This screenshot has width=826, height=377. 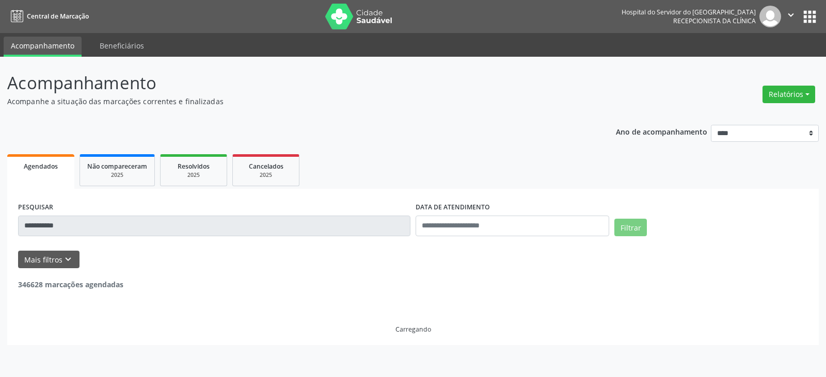 I want to click on span: Recepcionista da clínica, so click(x=714, y=21).